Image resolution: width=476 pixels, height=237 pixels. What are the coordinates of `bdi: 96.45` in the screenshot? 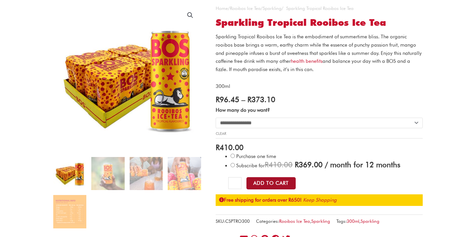 It's located at (227, 99).